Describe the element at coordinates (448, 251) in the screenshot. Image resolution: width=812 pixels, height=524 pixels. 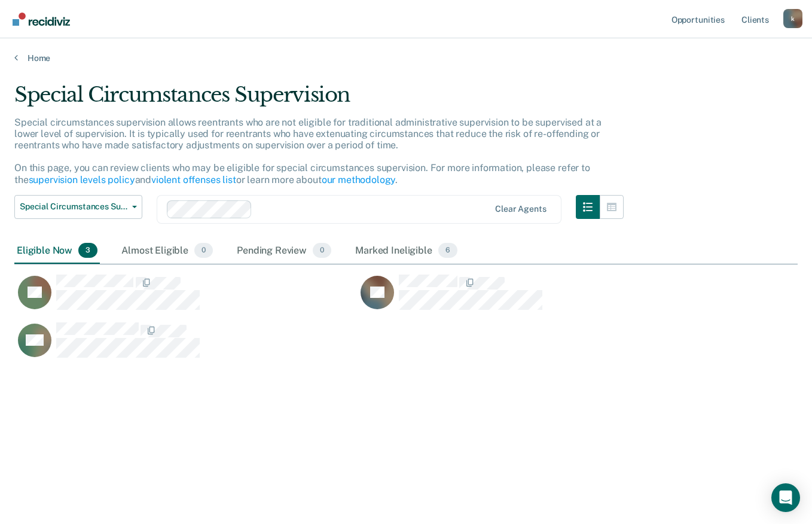
I see `span: 6` at that location.